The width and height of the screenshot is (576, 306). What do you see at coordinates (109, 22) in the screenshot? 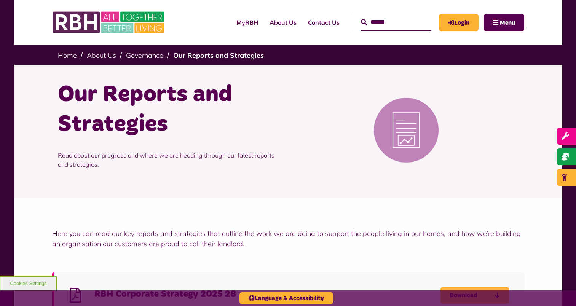
I see `img: RBH` at bounding box center [109, 22].